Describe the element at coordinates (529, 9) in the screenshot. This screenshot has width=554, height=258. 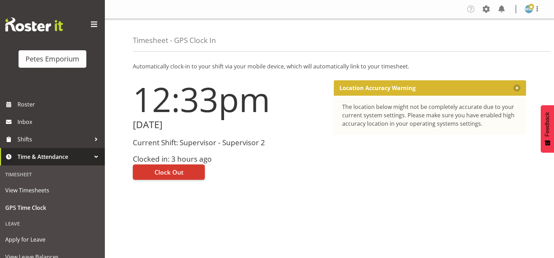
I see `img: mandy-mosley3858.jpg` at that location.